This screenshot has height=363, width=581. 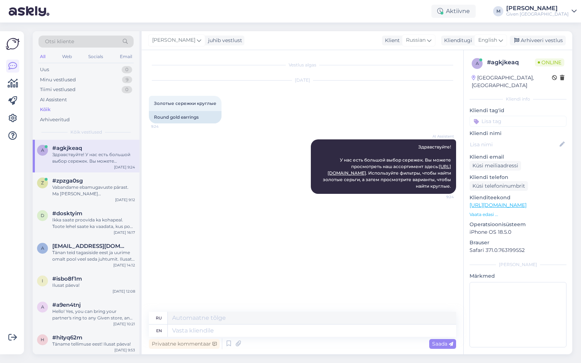 I want to click on span: #hityq62m, so click(x=67, y=338).